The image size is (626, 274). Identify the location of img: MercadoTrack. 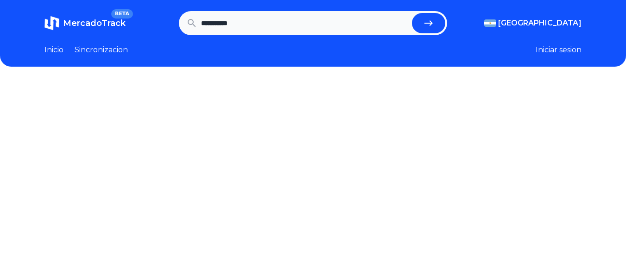
(52, 23).